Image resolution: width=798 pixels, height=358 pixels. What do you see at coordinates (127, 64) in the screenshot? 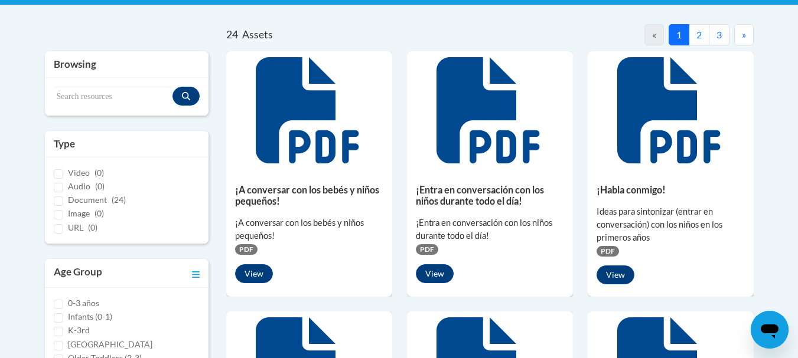
I see `h3: Browsing` at bounding box center [127, 64].